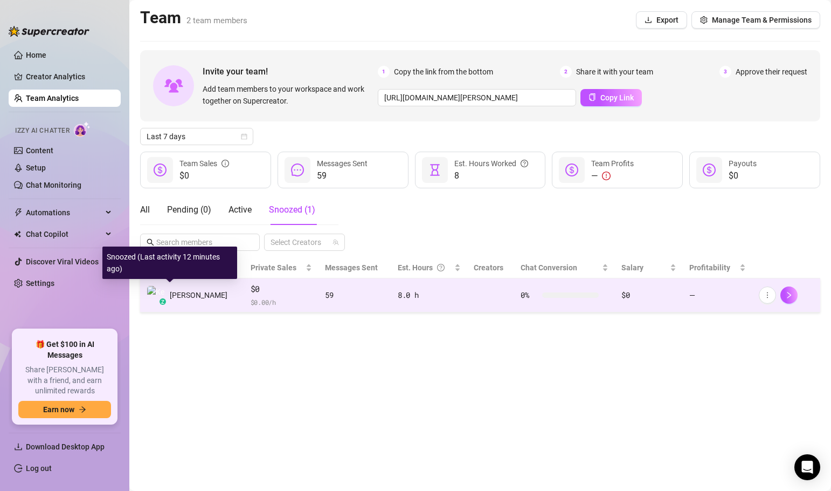 This screenshot has height=491, width=831. What do you see at coordinates (156, 294) in the screenshot?
I see `img: Kelli Roberts` at bounding box center [156, 294].